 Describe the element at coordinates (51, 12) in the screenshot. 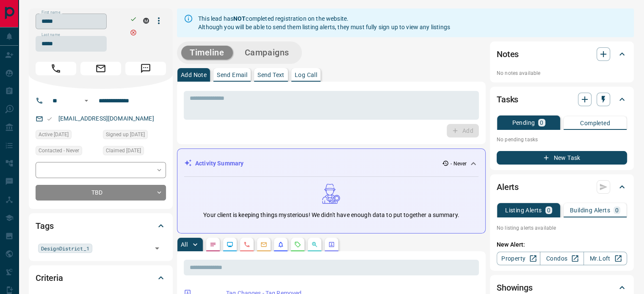

I see `label: First name` at that location.